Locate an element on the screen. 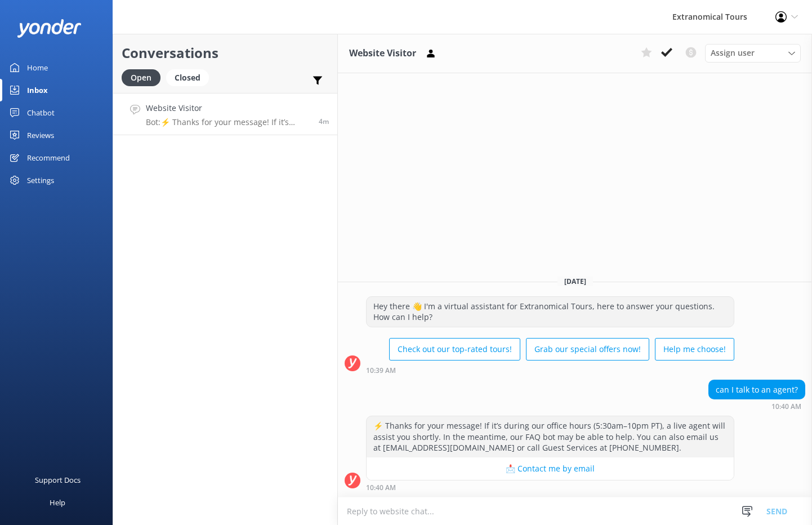  div: Help is located at coordinates (57, 503).